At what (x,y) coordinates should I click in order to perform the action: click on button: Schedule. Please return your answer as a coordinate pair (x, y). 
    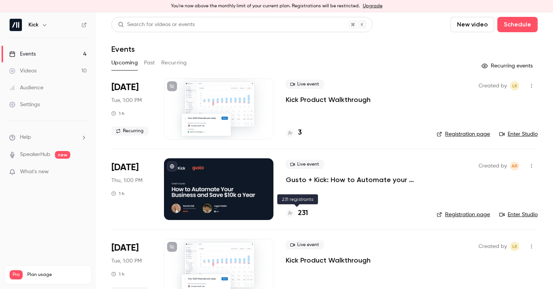
    Looking at the image, I should click on (517, 25).